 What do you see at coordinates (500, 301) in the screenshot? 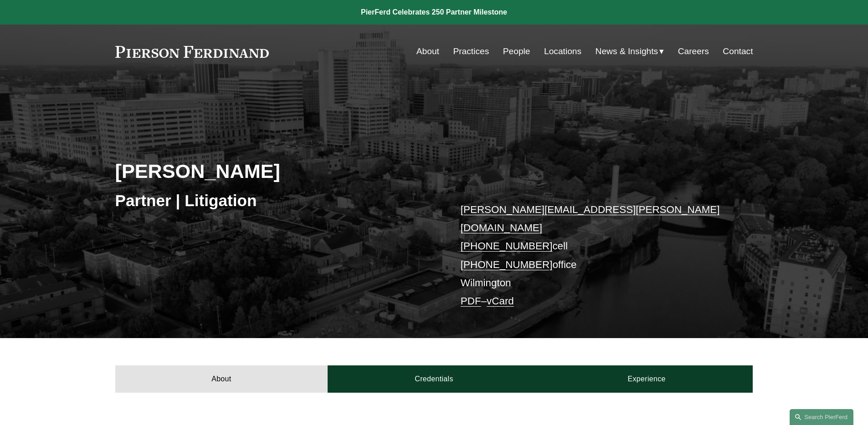
I see `a: vCard` at bounding box center [500, 301].